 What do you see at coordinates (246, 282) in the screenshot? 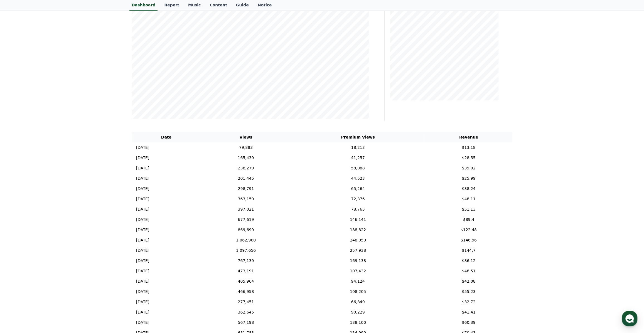
I see `td: 405,964` at bounding box center [246, 282].